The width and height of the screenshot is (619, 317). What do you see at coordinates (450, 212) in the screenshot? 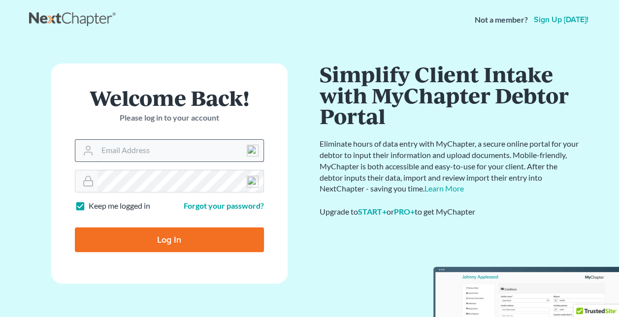
I see `div: Upgrade to or to get MyChapter` at bounding box center [450, 212].